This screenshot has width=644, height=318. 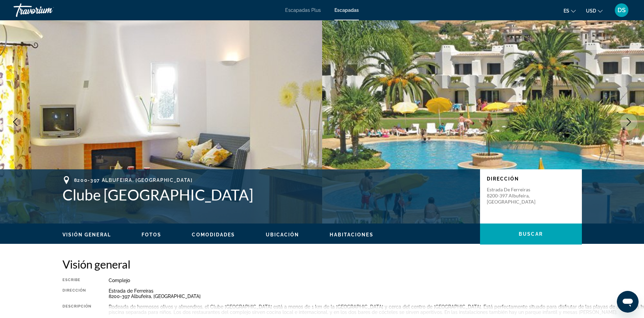 I want to click on span: Escapadas Plus, so click(x=303, y=10).